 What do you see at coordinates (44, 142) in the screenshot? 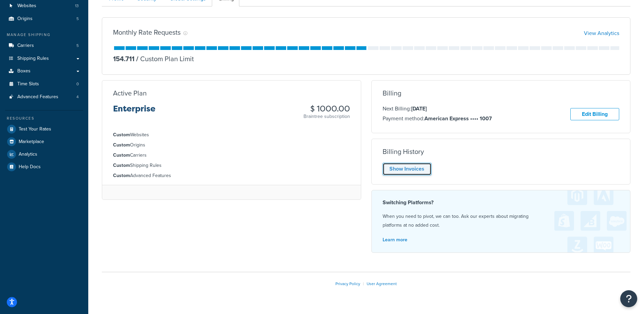
I see `li: Marketplace` at bounding box center [44, 142].